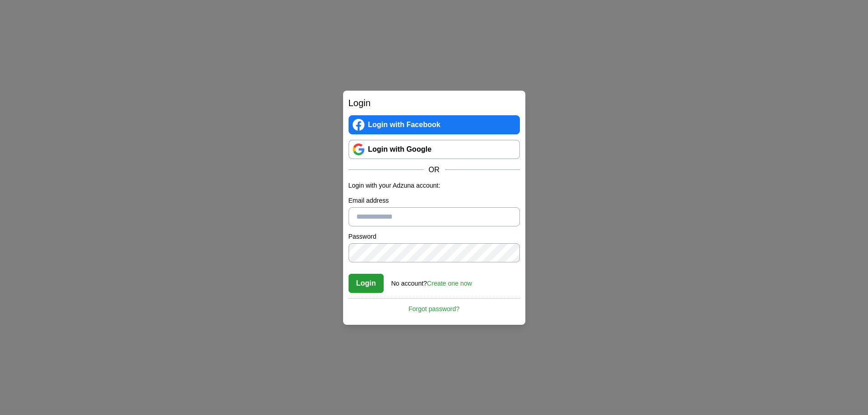 This screenshot has height=415, width=868. I want to click on button: Login, so click(367, 284).